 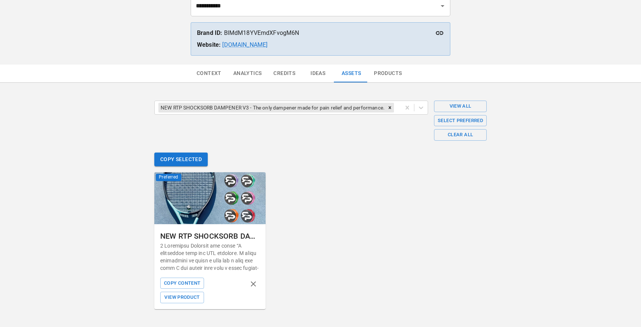 What do you see at coordinates (182, 283) in the screenshot?
I see `button: Copy Content` at bounding box center [182, 283].